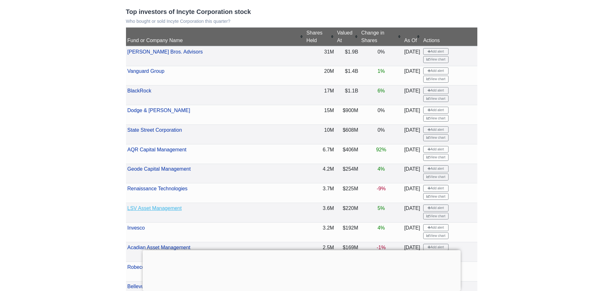 Image resolution: width=603 pixels, height=291 pixels. I want to click on td: $169M, so click(348, 252).